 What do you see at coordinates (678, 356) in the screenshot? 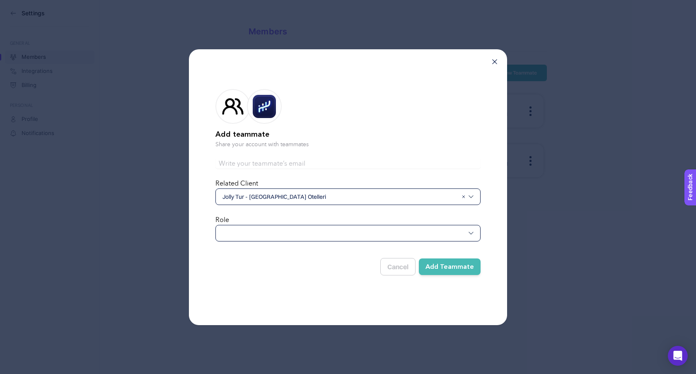
I see `div: Open Intercom Messenger` at bounding box center [678, 356].